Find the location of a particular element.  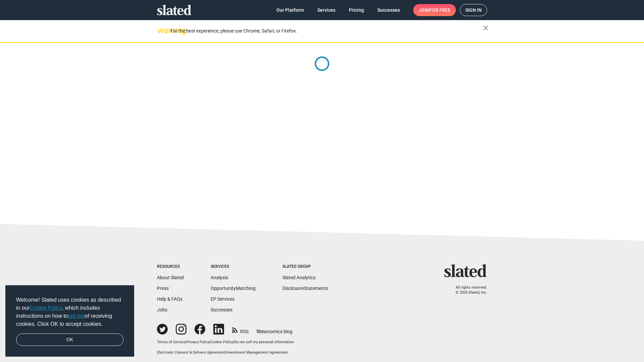

span: Successes is located at coordinates (389, 10).